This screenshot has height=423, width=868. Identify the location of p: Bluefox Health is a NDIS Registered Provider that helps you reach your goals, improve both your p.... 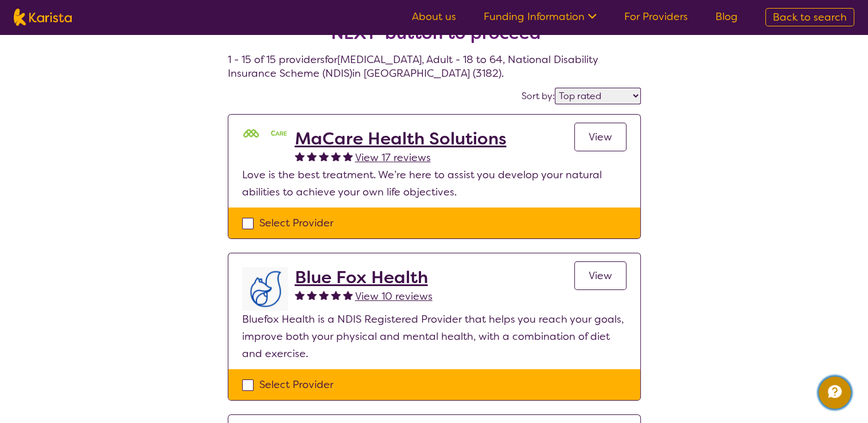
(435, 337).